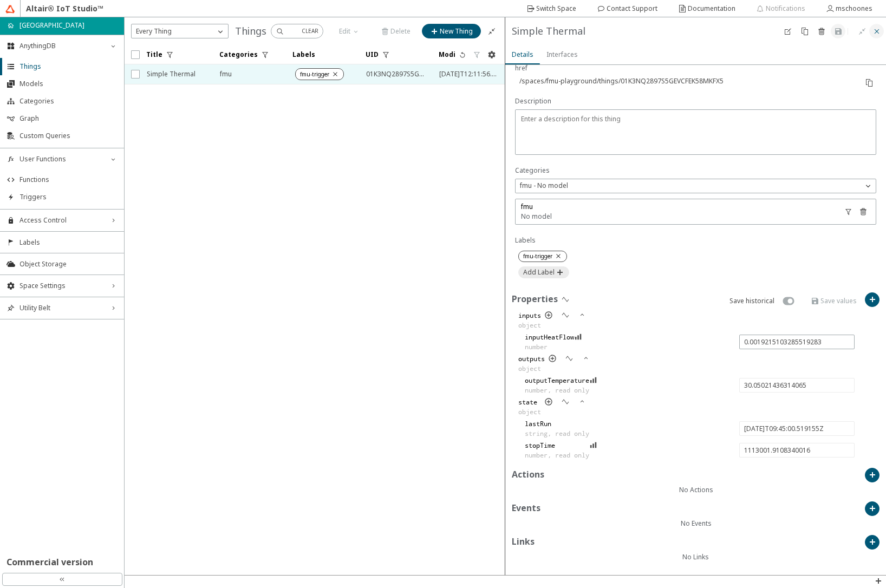 This screenshot has width=886, height=588. What do you see at coordinates (534, 301) in the screenshot?
I see `unity-typography: Properties` at bounding box center [534, 301].